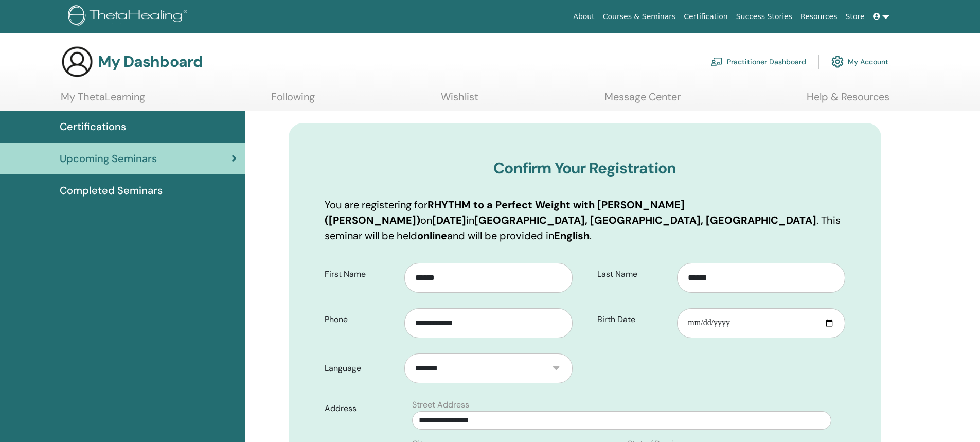 The height and width of the screenshot is (442, 980). I want to click on img: generic-user-icon.jpg, so click(77, 62).